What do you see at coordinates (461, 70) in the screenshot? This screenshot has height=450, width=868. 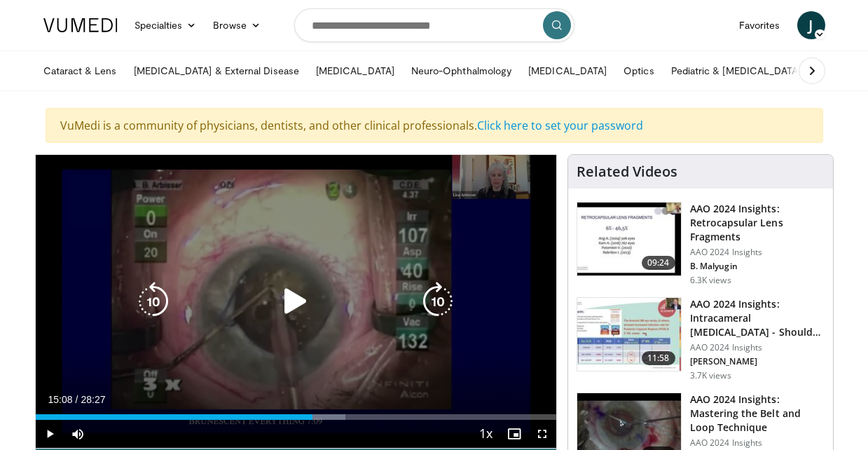 I see `a: Neuro-Ophthalmology` at bounding box center [461, 70].